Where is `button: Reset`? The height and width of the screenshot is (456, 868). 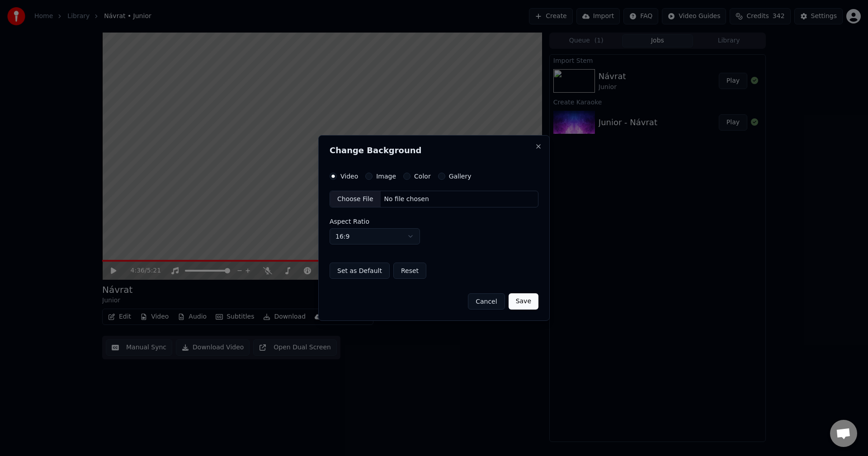 button: Reset is located at coordinates (409, 271).